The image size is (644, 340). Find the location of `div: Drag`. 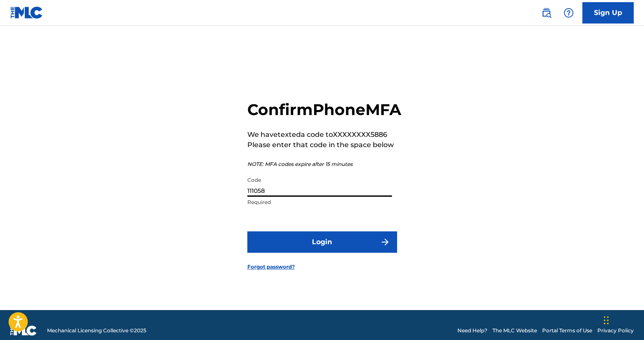

div: Drag is located at coordinates (606, 320).